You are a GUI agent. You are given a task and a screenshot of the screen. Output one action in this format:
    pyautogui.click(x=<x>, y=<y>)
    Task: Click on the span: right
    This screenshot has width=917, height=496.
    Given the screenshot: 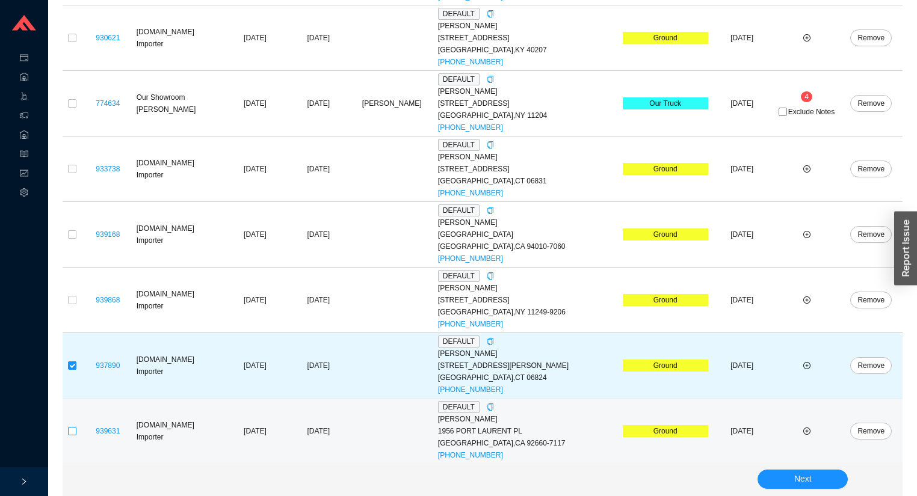 What is the action you would take?
    pyautogui.click(x=24, y=482)
    